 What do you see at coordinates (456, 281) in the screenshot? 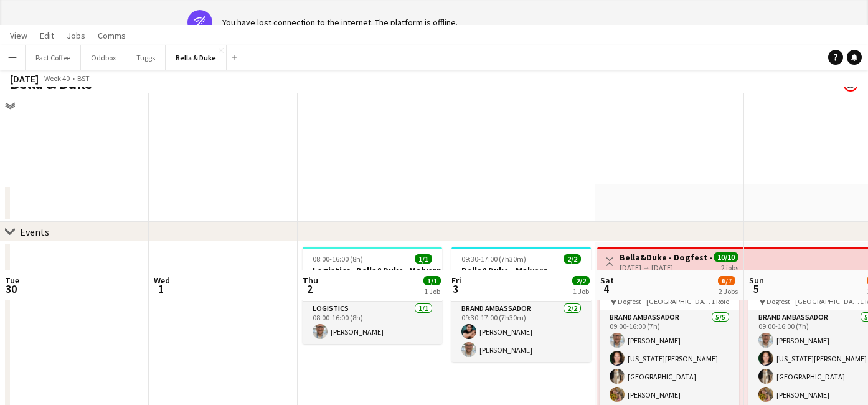
I see `span: Fri` at bounding box center [456, 281].